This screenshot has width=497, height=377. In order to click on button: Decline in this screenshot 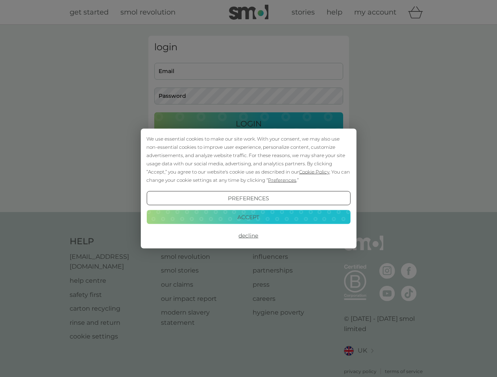, I will do `click(248, 236)`.